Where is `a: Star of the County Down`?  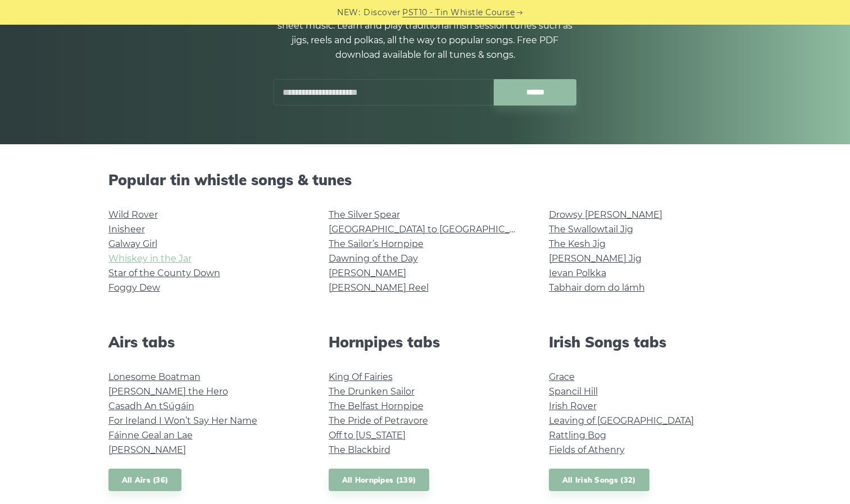 a: Star of the County Down is located at coordinates (164, 273).